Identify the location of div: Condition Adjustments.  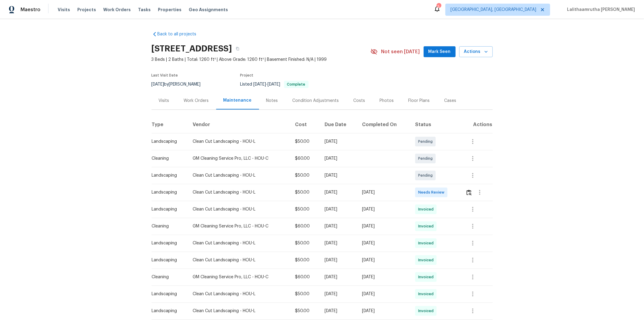
(316, 101).